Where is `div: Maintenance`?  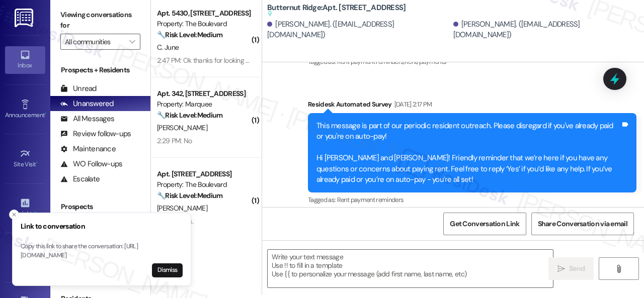
div: Maintenance is located at coordinates (88, 149).